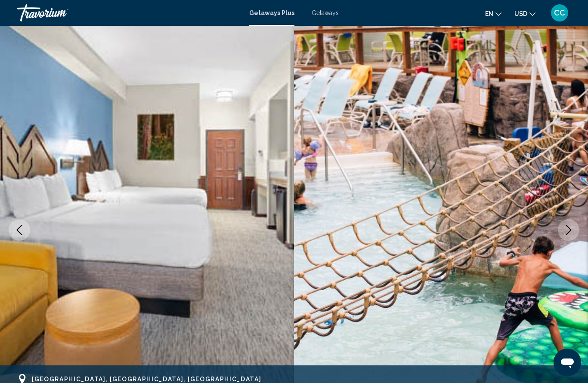 Image resolution: width=588 pixels, height=383 pixels. What do you see at coordinates (569, 230) in the screenshot?
I see `button: Next image` at bounding box center [569, 230].